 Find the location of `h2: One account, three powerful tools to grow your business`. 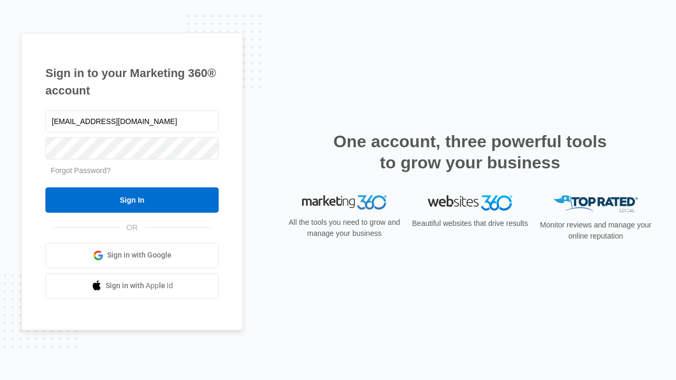

h2: One account, three powerful tools to grow your business is located at coordinates (470, 152).